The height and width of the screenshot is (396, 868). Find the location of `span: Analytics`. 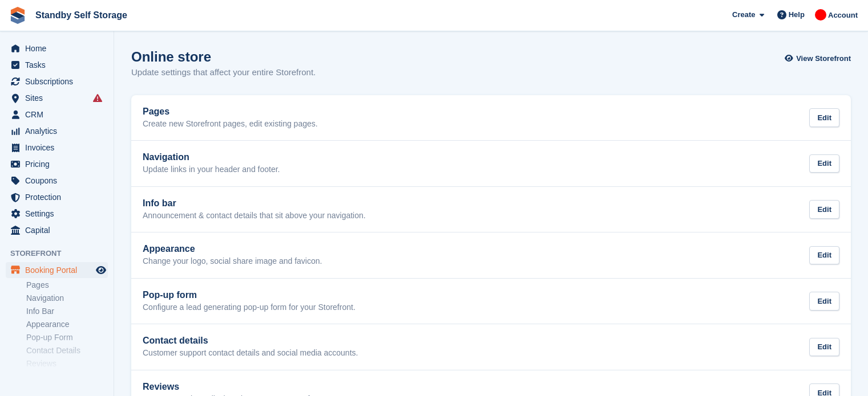

span: Analytics is located at coordinates (59, 131).